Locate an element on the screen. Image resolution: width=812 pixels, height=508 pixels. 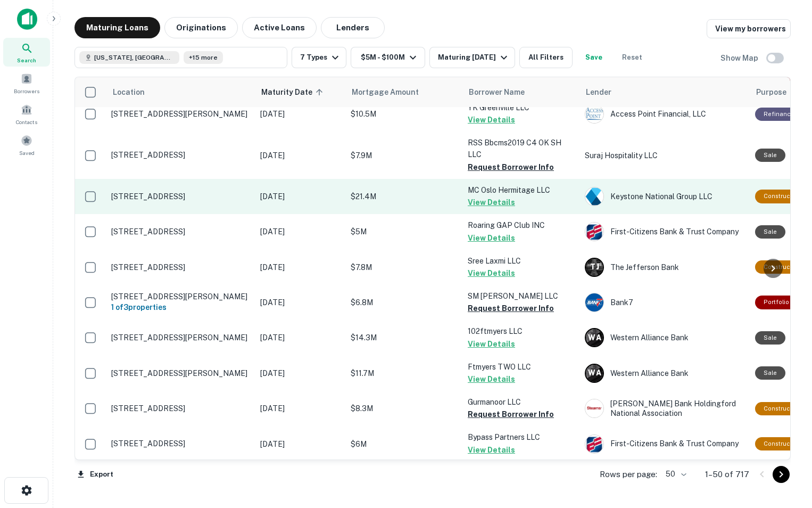
div: Keystone National Group LLC is located at coordinates (665, 197).